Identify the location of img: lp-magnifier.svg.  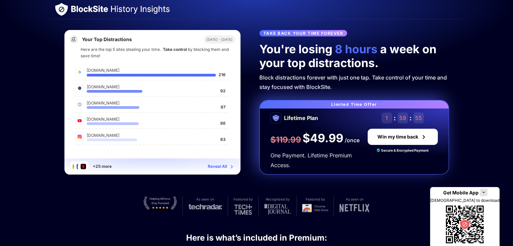
(74, 39).